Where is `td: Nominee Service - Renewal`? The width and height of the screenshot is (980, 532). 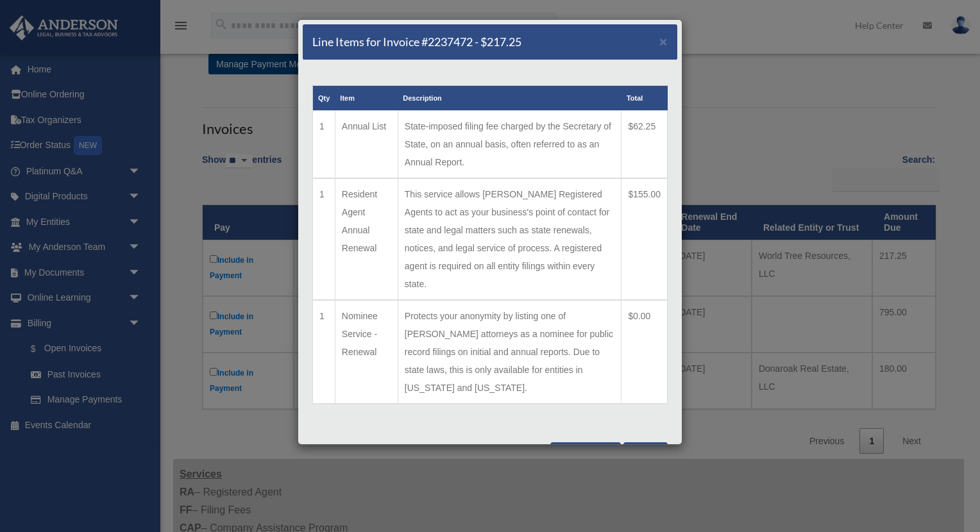
td: Nominee Service - Renewal is located at coordinates (366, 352).